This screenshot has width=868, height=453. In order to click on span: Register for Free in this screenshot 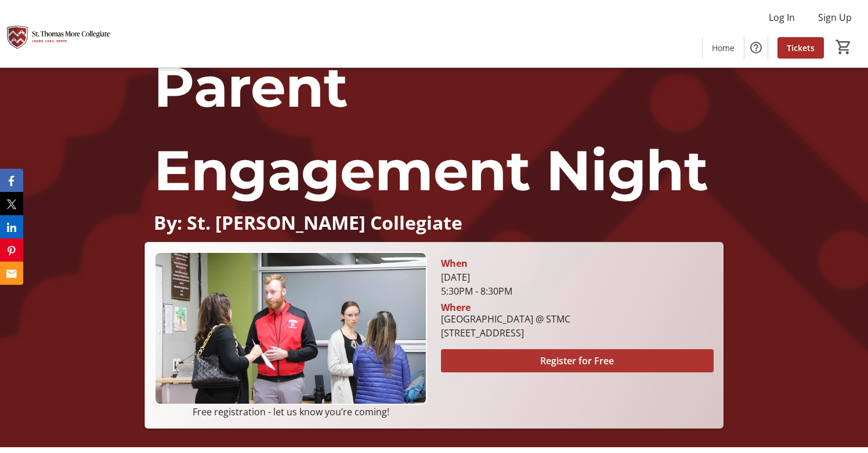, I will do `click(576, 360)`.